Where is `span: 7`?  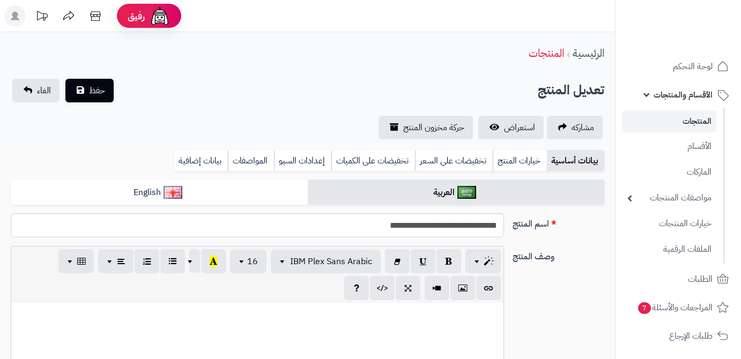 span: 7 is located at coordinates (645, 308).